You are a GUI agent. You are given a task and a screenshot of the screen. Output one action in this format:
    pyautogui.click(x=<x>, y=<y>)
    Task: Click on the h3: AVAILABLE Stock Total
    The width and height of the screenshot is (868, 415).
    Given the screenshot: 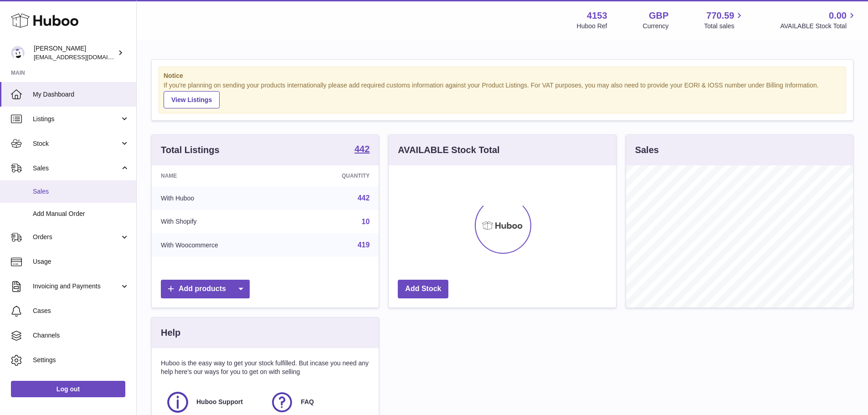 What is the action you would take?
    pyautogui.click(x=448, y=150)
    